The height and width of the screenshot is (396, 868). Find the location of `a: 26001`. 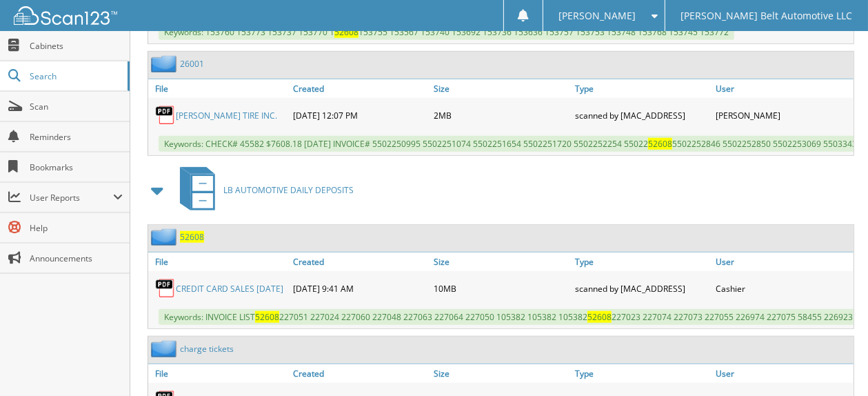

a: 26001 is located at coordinates (192, 64).